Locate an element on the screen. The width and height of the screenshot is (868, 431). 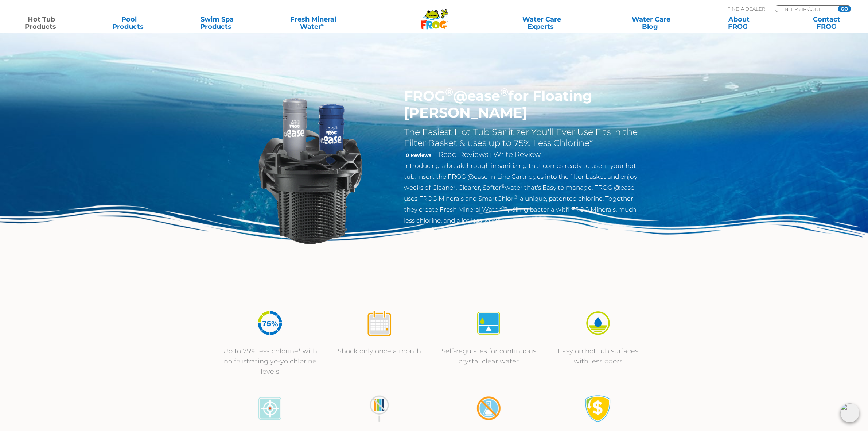
a: AboutFROG is located at coordinates (739, 23).